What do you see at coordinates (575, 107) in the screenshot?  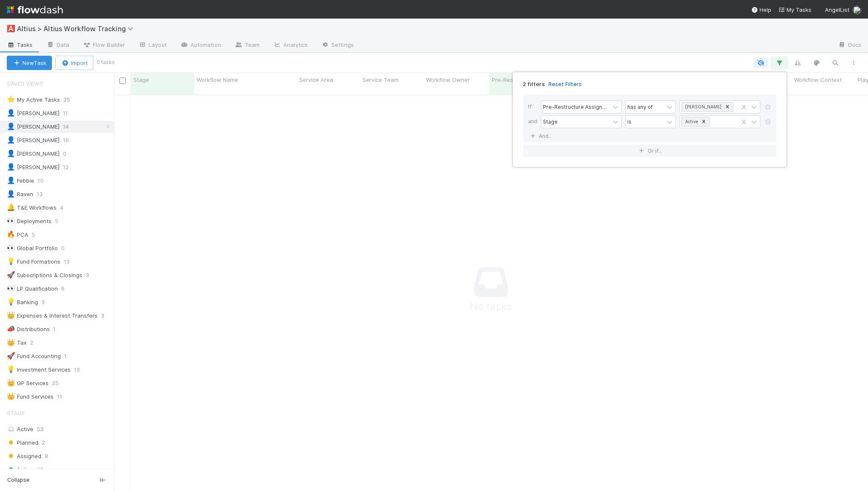 I see `div: Pre-Restructure Assignees` at bounding box center [575, 107].